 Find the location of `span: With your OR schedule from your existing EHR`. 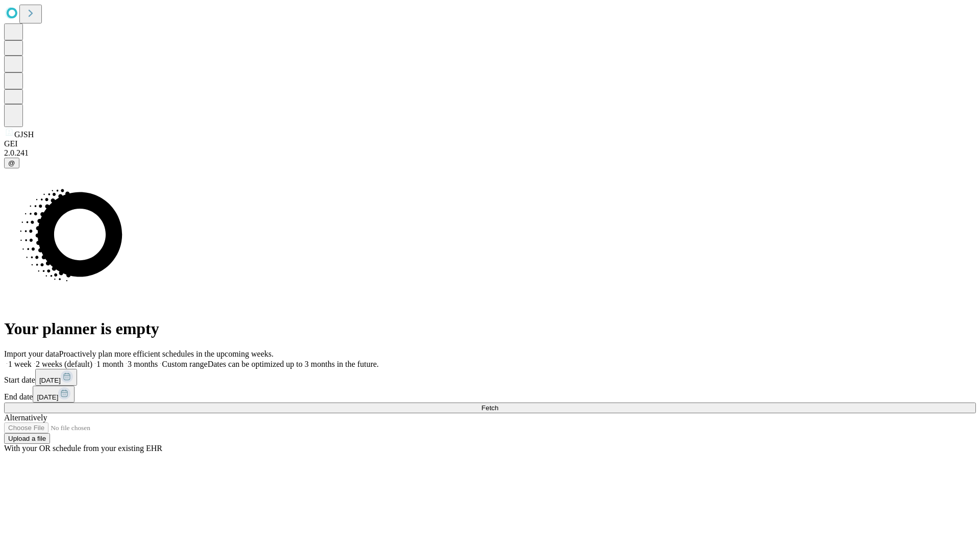

span: With your OR schedule from your existing EHR is located at coordinates (83, 448).